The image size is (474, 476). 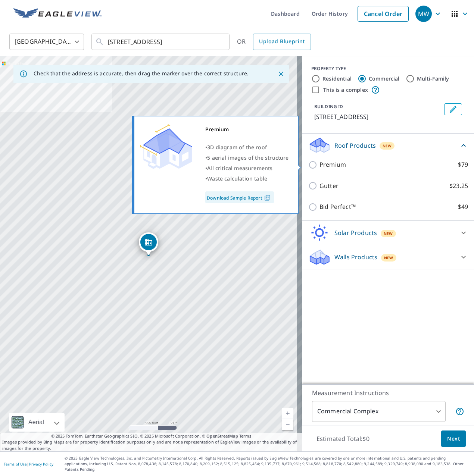 I want to click on div: MW, so click(x=424, y=14).